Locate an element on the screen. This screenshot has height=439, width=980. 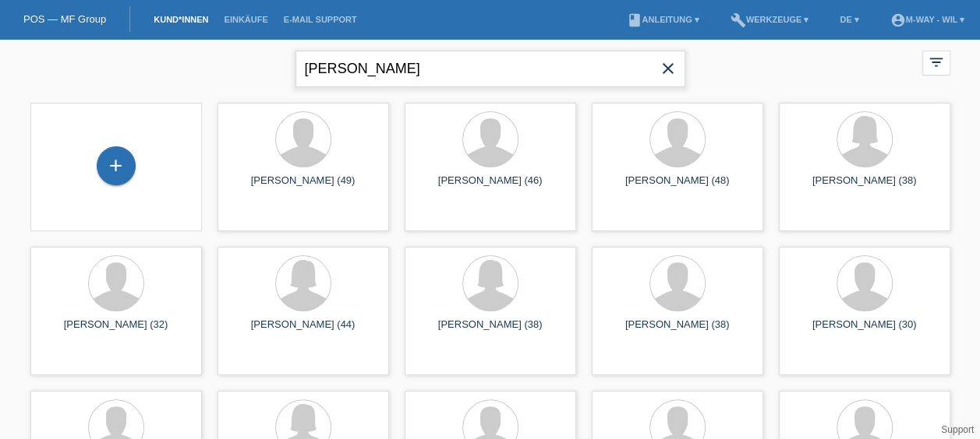
a: POS — MF Group is located at coordinates (65, 19).